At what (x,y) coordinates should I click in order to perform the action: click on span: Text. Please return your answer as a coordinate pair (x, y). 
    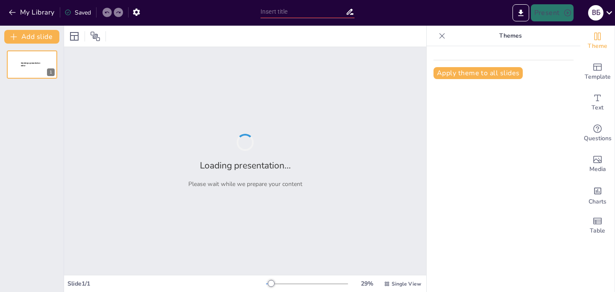
    Looking at the image, I should click on (598, 108).